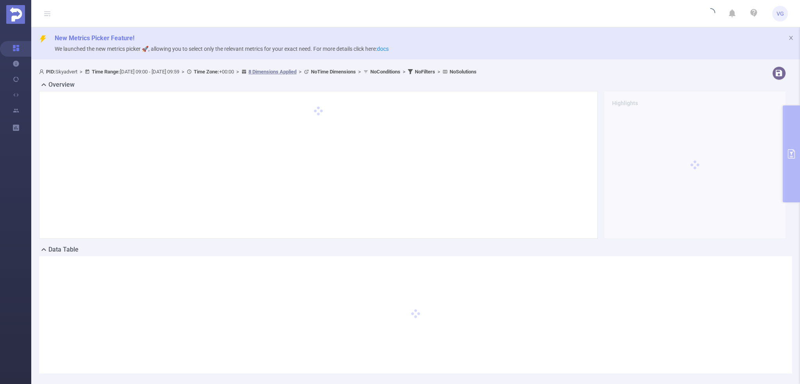 This screenshot has width=800, height=384. I want to click on b: No Conditions, so click(385, 71).